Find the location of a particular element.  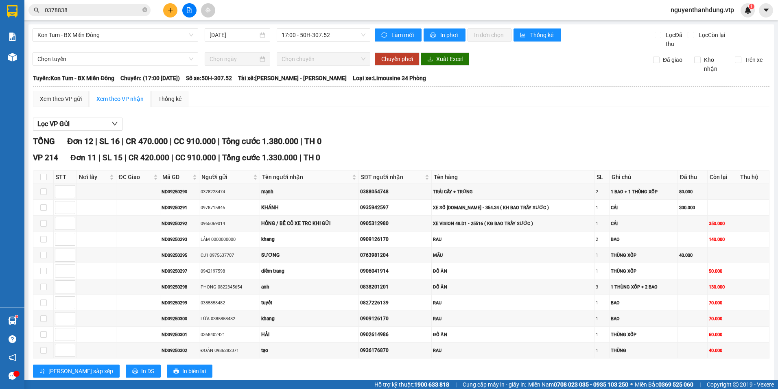

div: ND09250293 is located at coordinates (179, 239).